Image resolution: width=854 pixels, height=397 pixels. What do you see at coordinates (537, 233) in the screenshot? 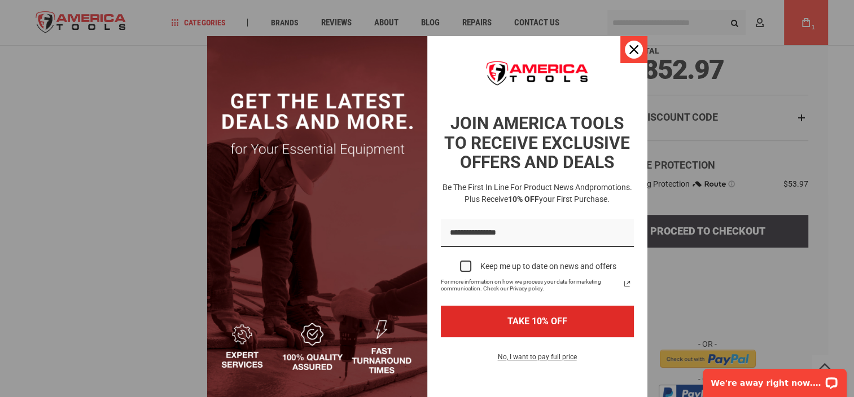
I see `input: Email field` at bounding box center [537, 233].